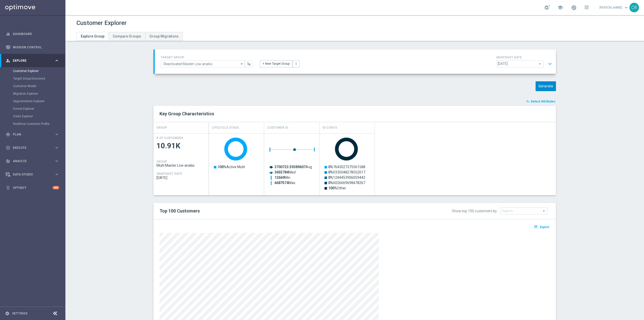  What do you see at coordinates (33, 161) in the screenshot?
I see `button: track_changes Analyze keyboard_arrow_right` at bounding box center [33, 161].